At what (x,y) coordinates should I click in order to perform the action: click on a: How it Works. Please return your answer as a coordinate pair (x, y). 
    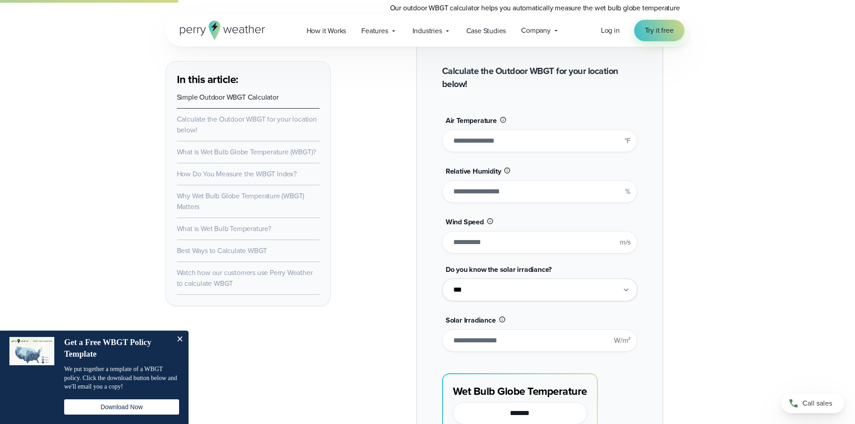
    Looking at the image, I should click on (326, 31).